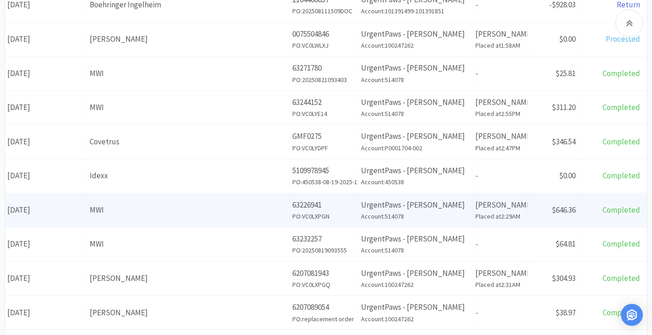 The image size is (652, 335). I want to click on h6: PO: replacement order, so click(324, 319).